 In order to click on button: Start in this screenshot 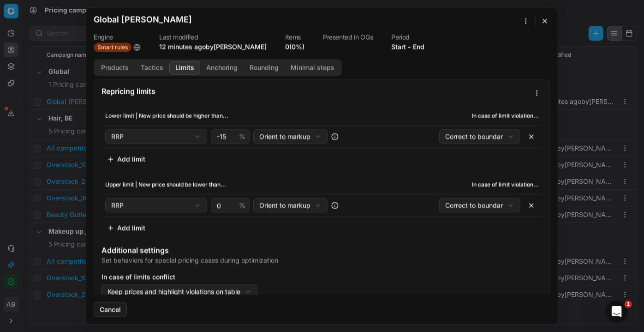, I will do `click(399, 46)`.